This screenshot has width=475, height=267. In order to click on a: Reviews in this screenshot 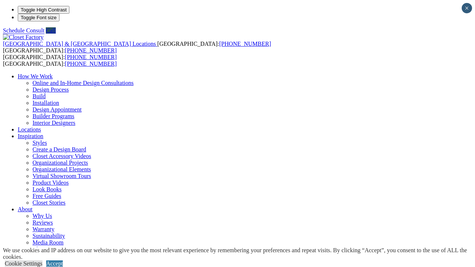, I will do `click(42, 222)`.